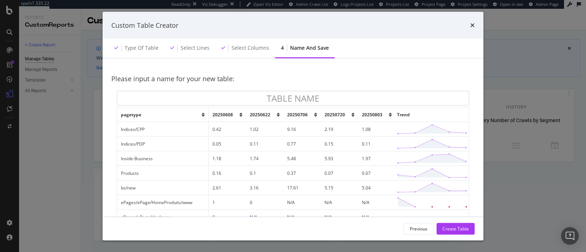 The height and width of the screenshot is (252, 586). What do you see at coordinates (163, 202) in the screenshot?
I see `td: ePages/ePage/HomeProduits/www` at bounding box center [163, 202].